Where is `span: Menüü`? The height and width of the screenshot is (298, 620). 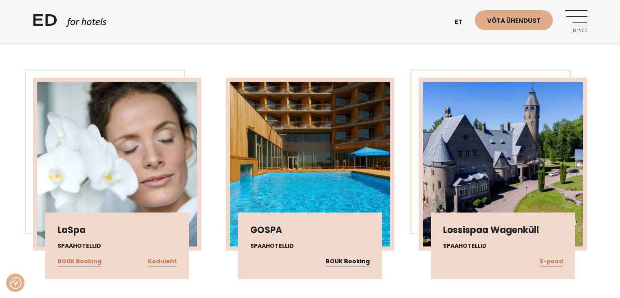
span: Menüü is located at coordinates (576, 31).